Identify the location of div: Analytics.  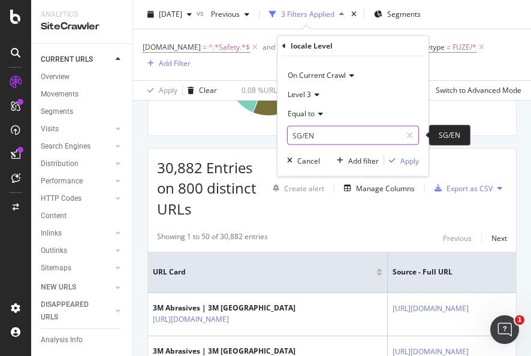
(82, 14).